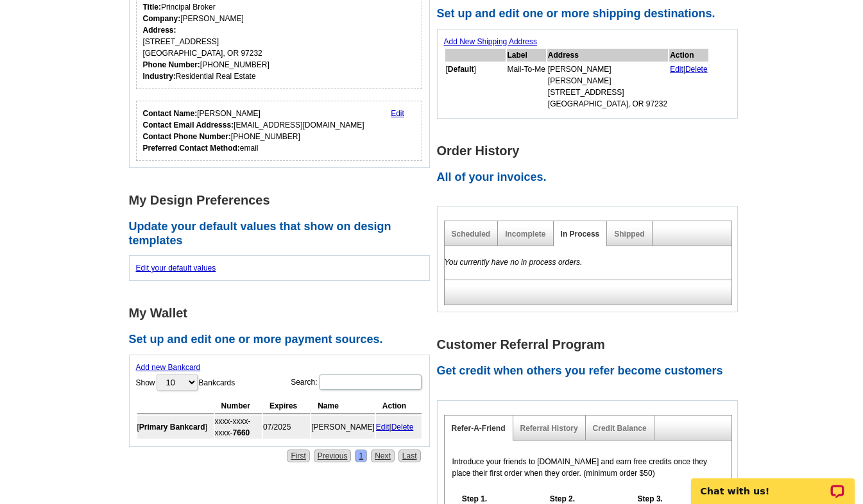 This screenshot has height=504, width=863. I want to click on em: You currently have no in process orders., so click(513, 262).